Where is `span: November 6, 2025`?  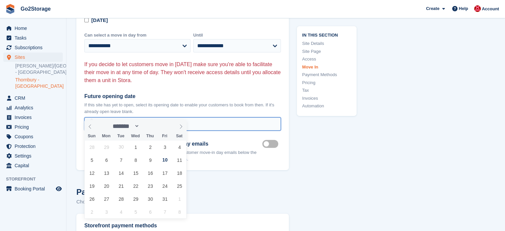 span: November 6, 2025 is located at coordinates (150, 212).